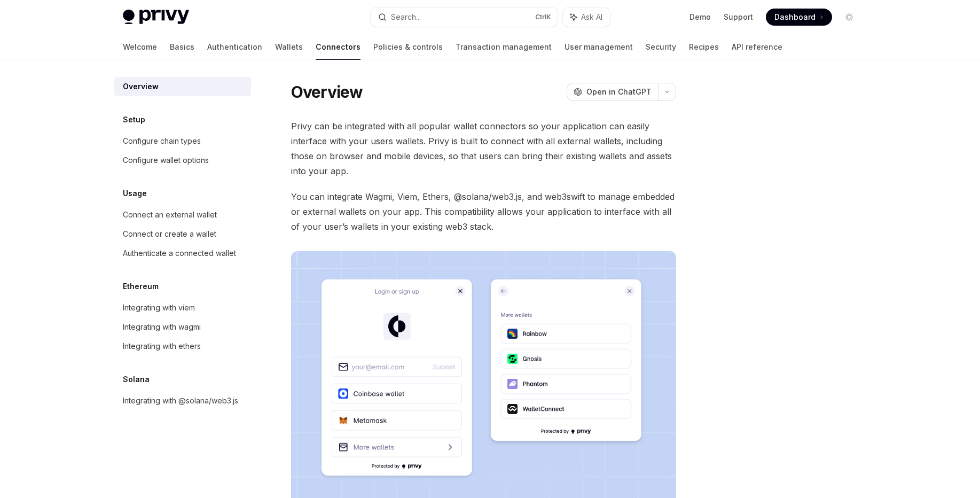 The image size is (980, 498). Describe the element at coordinates (183, 215) in the screenshot. I see `a: Connect an external wallet` at that location.